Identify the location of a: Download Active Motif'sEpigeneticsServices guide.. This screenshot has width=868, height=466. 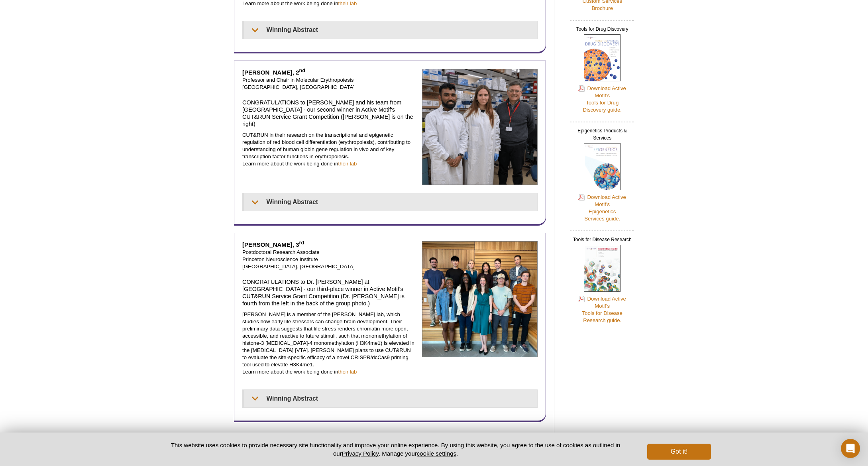
(602, 207).